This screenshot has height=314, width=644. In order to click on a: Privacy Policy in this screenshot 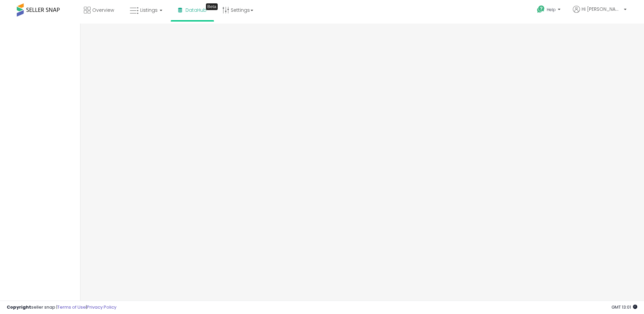, I will do `click(102, 307)`.